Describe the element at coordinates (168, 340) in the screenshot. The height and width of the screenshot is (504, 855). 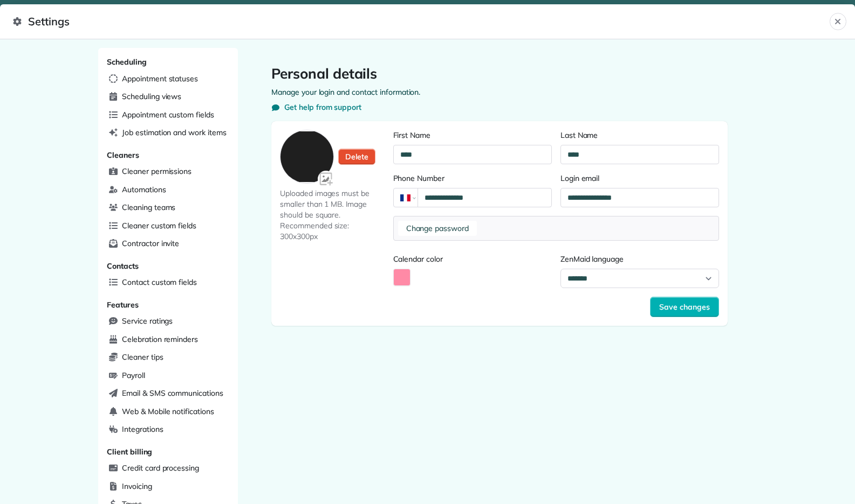
I see `a: Celebration reminders` at that location.